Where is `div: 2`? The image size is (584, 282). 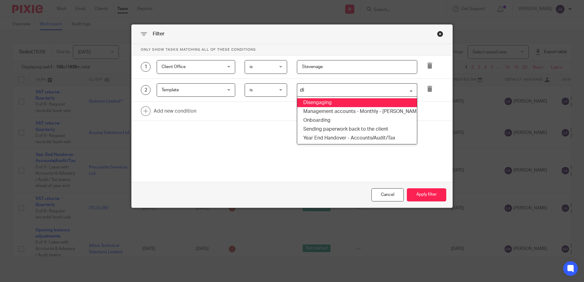
div: 2 is located at coordinates (146, 90).